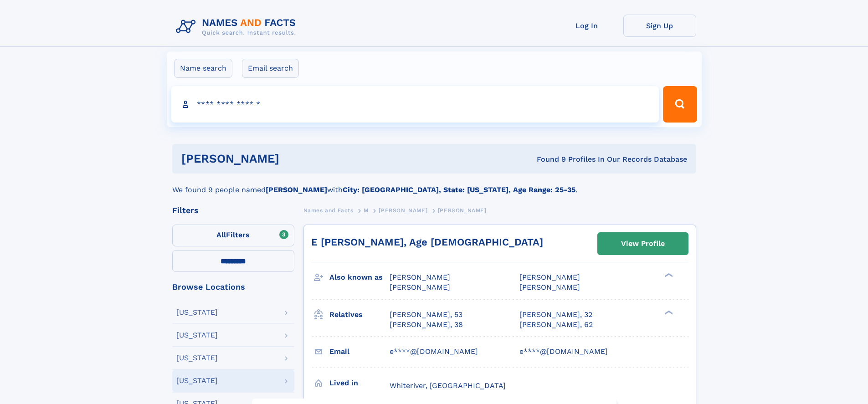 The image size is (868, 404). Describe the element at coordinates (680, 105) in the screenshot. I see `button: Search Button` at that location.